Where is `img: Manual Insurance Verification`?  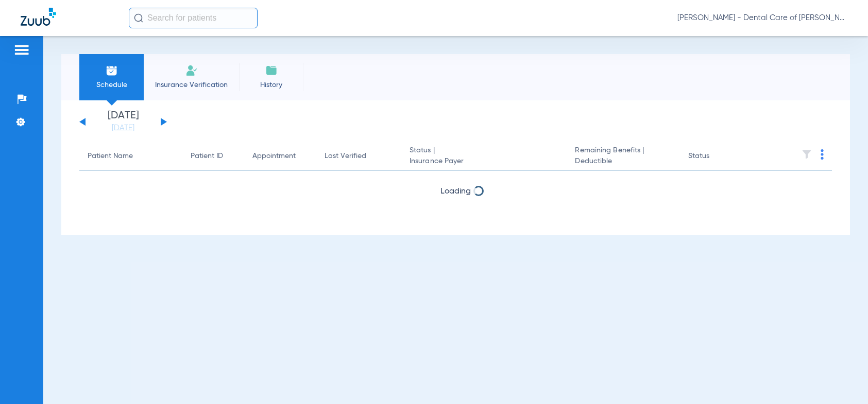
img: Manual Insurance Verification is located at coordinates (191, 70).